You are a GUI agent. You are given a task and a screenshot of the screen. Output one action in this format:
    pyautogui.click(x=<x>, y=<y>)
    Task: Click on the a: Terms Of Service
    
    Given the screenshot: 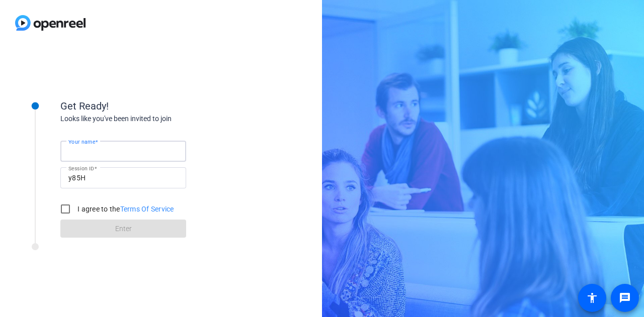 What is the action you would take?
    pyautogui.click(x=147, y=209)
    